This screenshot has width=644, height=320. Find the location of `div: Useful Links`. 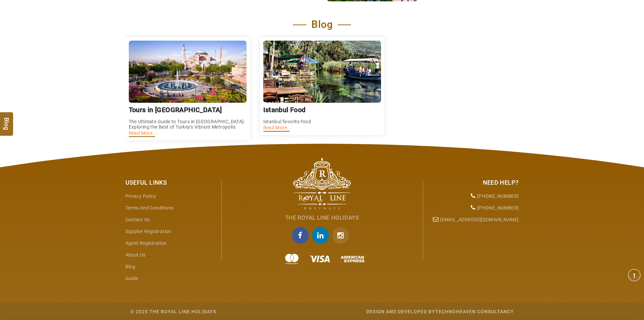

div: Useful Links is located at coordinates (171, 183).